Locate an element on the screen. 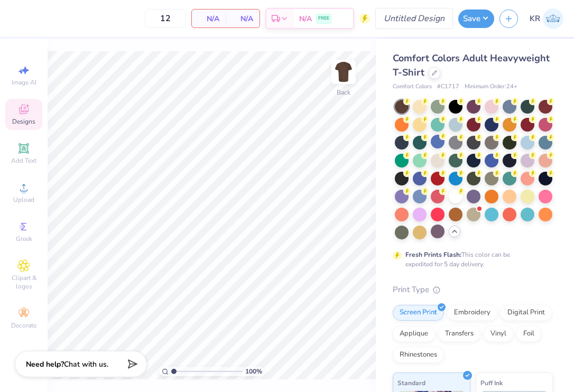  span: Standard is located at coordinates (411, 382).